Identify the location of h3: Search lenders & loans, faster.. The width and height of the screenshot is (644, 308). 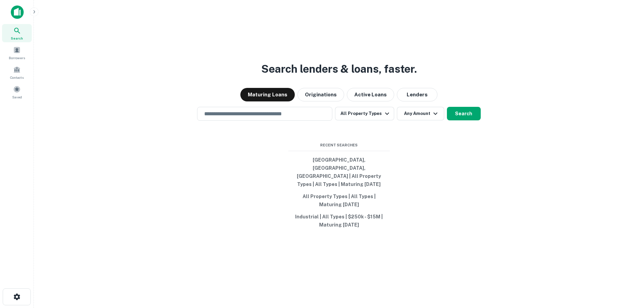
(339, 69).